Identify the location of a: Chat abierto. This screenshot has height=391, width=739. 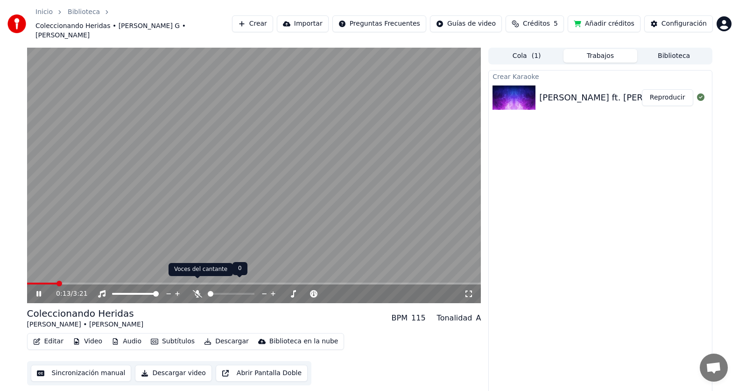
(714, 367).